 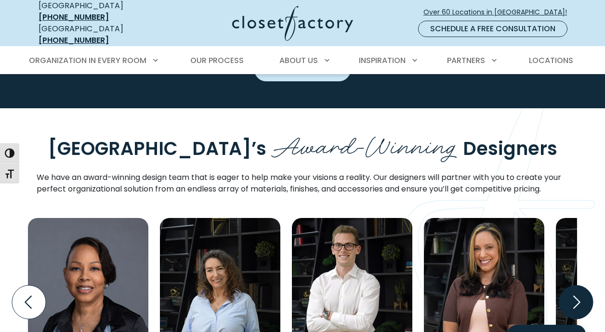 What do you see at coordinates (88, 60) in the screenshot?
I see `span: Organization in Every Room` at bounding box center [88, 60].